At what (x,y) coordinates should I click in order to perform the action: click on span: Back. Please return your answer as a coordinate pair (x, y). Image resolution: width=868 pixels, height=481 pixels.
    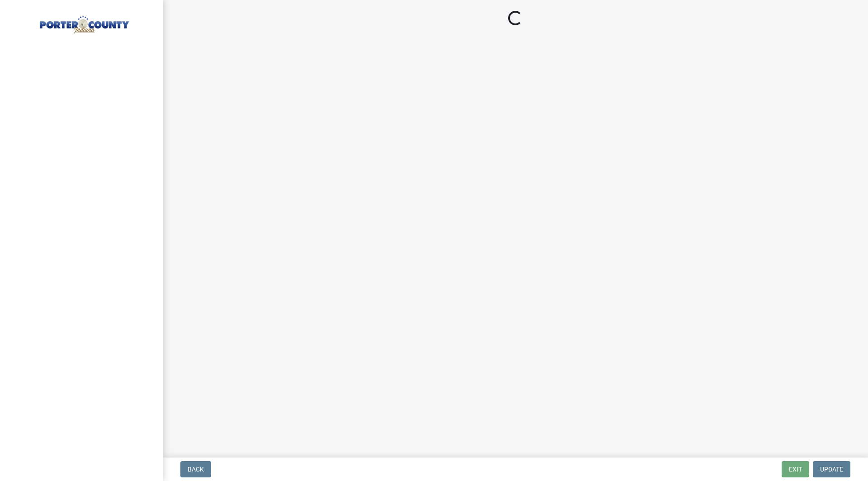
    Looking at the image, I should click on (195, 469).